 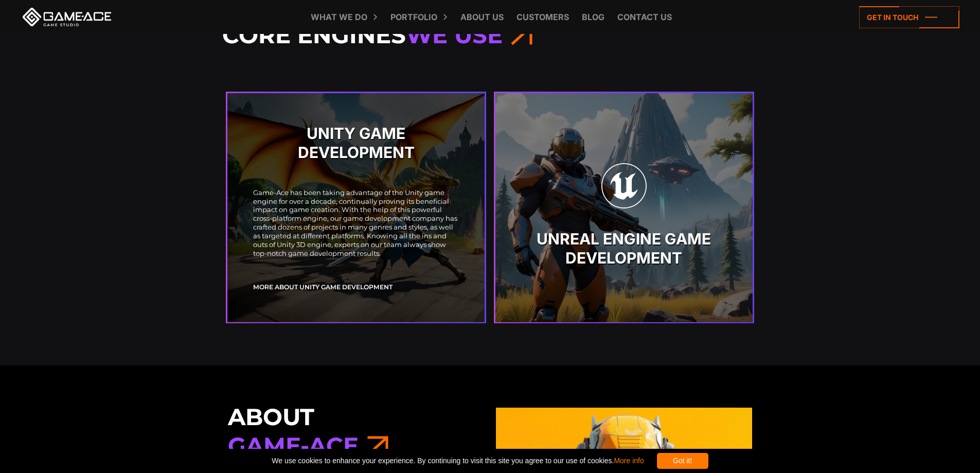 What do you see at coordinates (624, 248) in the screenshot?
I see `strong: Unreal Engine Game Development` at bounding box center [624, 248].